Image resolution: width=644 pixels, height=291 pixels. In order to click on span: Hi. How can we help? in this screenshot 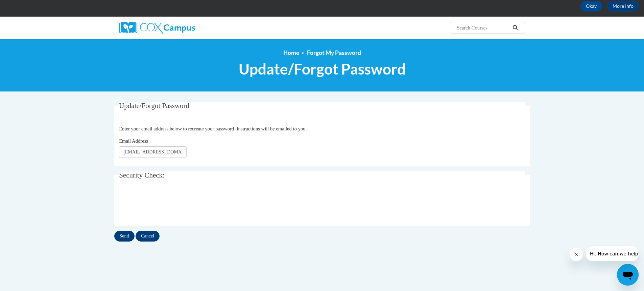, I will do `click(29, 7)`.